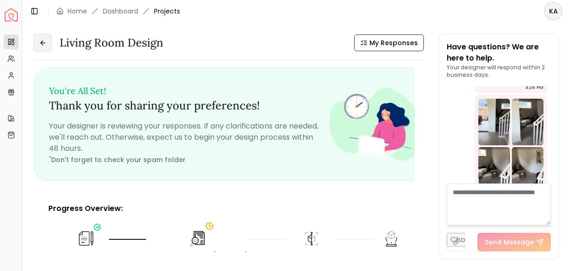 The width and height of the screenshot is (570, 271). What do you see at coordinates (534, 87) in the screenshot?
I see `div: 4:38 PM` at bounding box center [534, 87].